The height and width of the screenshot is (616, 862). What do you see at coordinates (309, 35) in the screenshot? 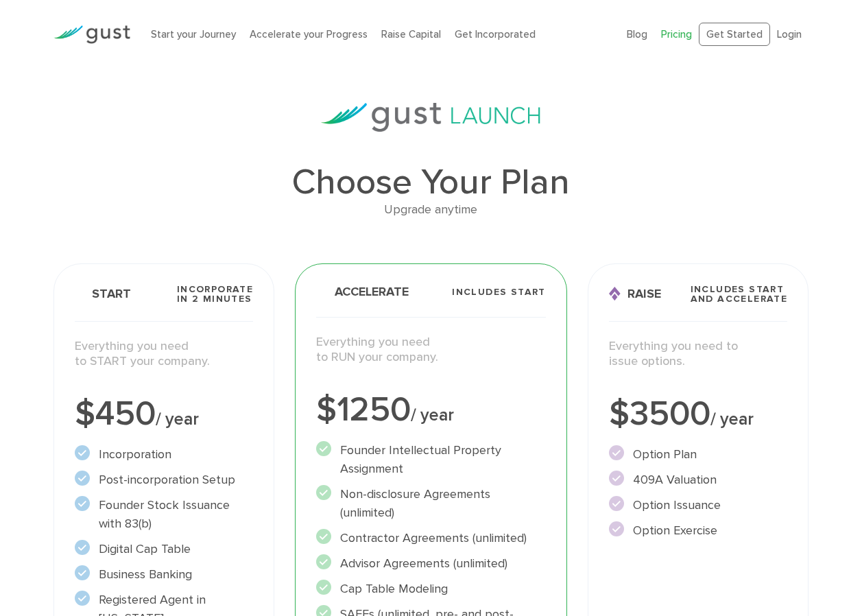
I see `a: Accelerate your Progress` at bounding box center [309, 35].